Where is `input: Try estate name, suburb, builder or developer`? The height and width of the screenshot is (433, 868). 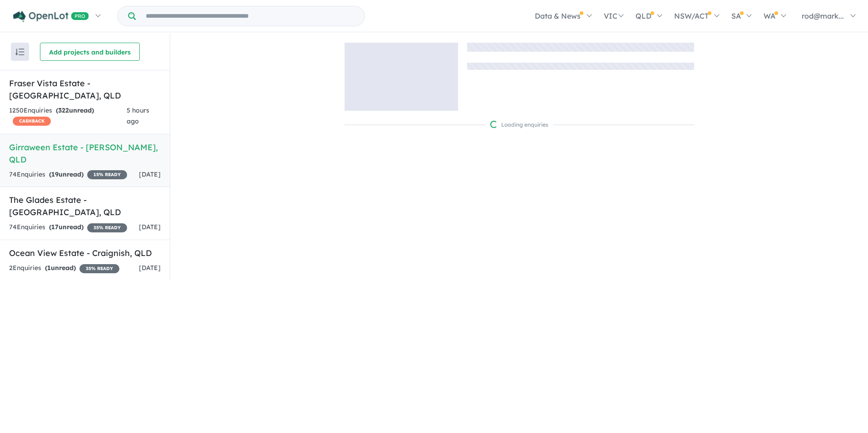 input: Try estate name, suburb, builder or developer is located at coordinates (250, 16).